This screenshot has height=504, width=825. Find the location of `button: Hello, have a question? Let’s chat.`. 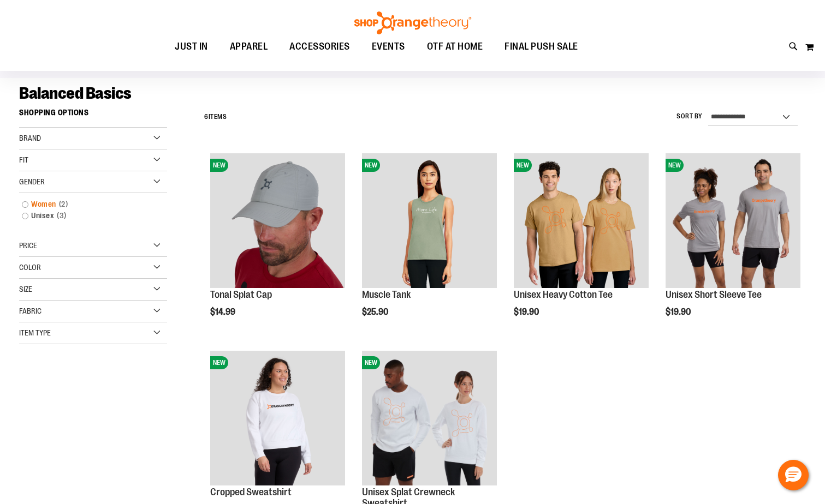

button: Hello, have a question? Let’s chat. is located at coordinates (793, 475).